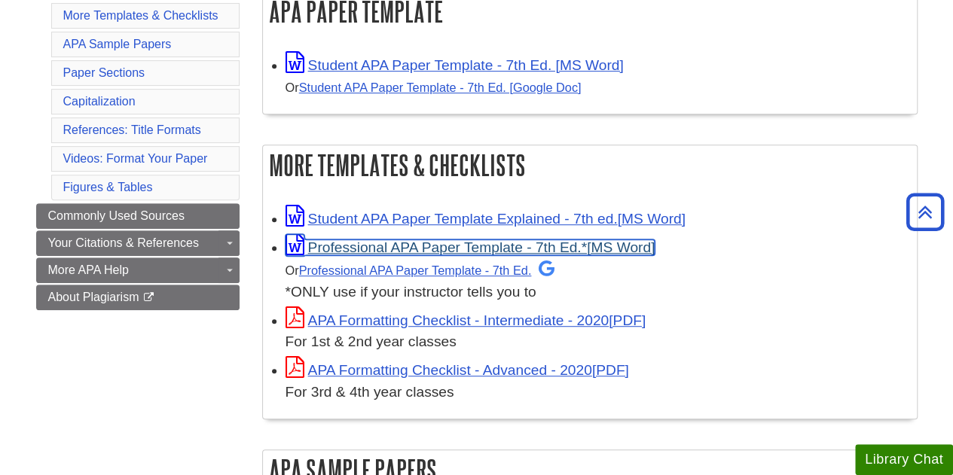 The width and height of the screenshot is (953, 475). I want to click on span: Commonly Used Sources, so click(116, 215).